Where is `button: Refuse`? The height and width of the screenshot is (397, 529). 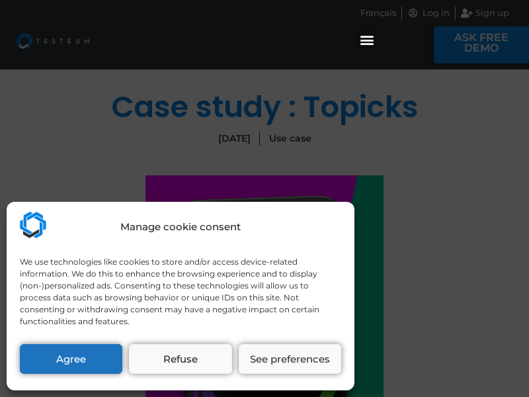 button: Refuse is located at coordinates (180, 359).